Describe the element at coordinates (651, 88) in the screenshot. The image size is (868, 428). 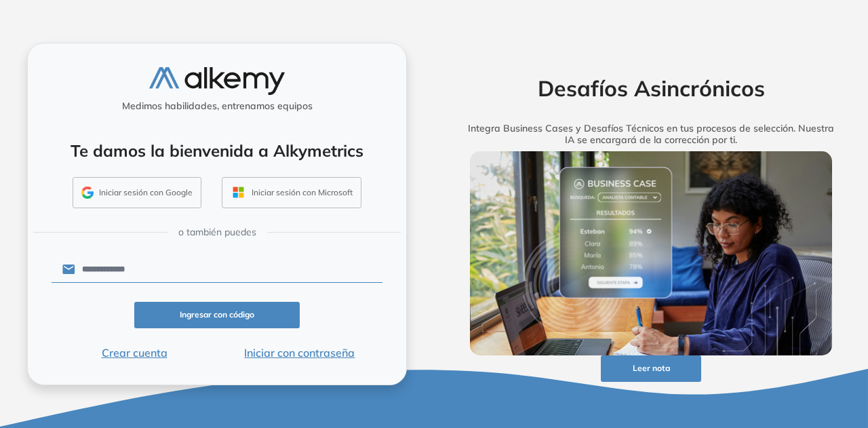
I see `h2: Desafíos Asincrónicos` at that location.